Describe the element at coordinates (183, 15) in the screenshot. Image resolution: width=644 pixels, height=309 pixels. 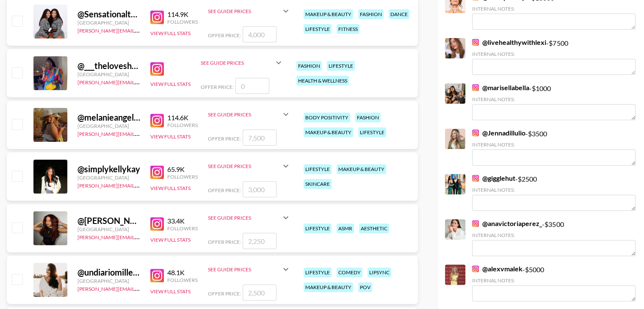
I see `div: 114.9K` at that location.